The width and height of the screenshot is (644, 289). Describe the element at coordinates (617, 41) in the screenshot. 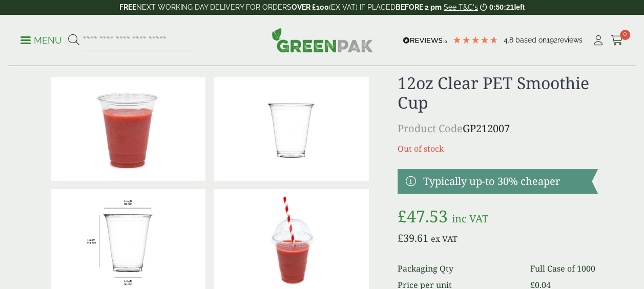

I see `i: Cart` at that location.